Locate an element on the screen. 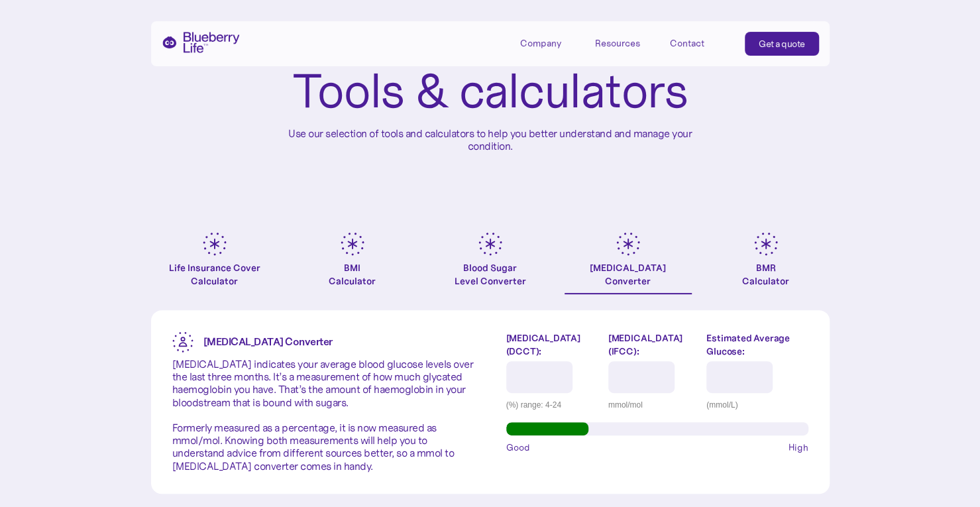 The width and height of the screenshot is (980, 507). a: Contact is located at coordinates (700, 42).